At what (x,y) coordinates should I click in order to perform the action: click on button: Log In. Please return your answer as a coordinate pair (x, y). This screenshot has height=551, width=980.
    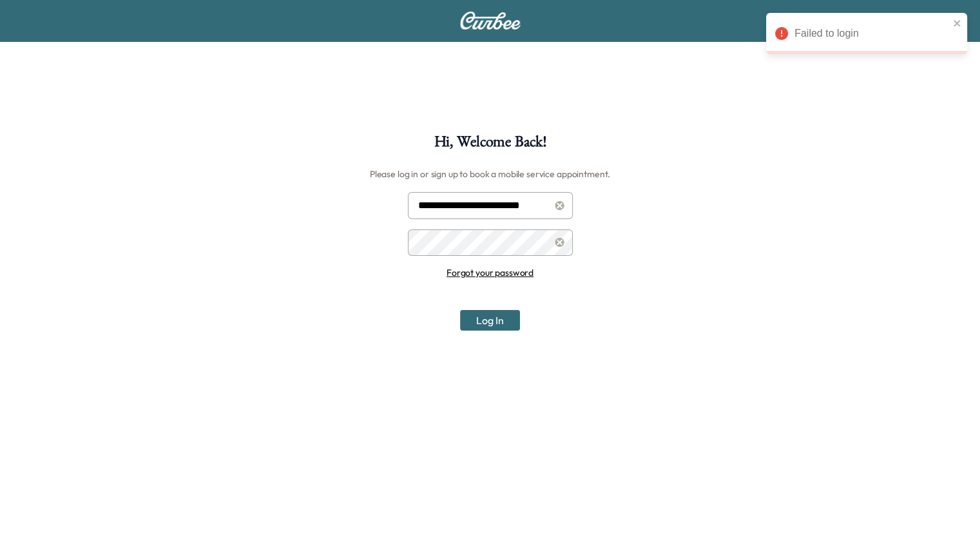
    Looking at the image, I should click on (490, 320).